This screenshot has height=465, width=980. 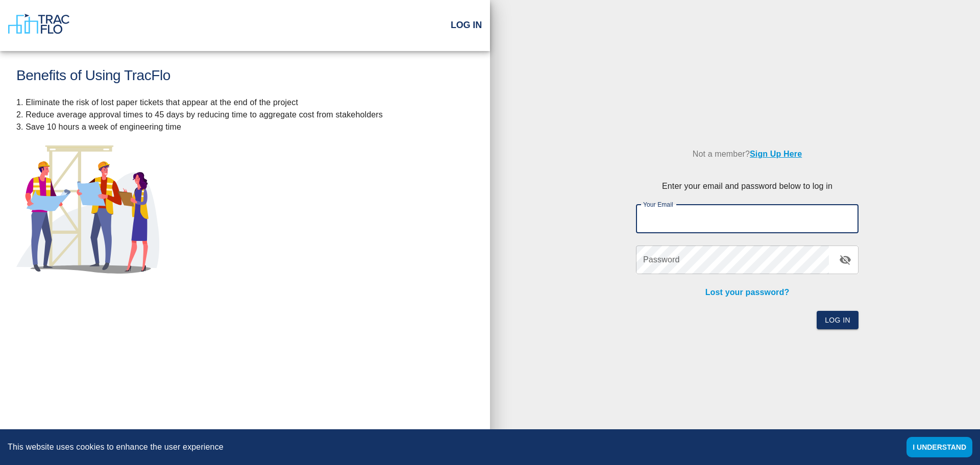 I want to click on label: Your Email, so click(x=658, y=204).